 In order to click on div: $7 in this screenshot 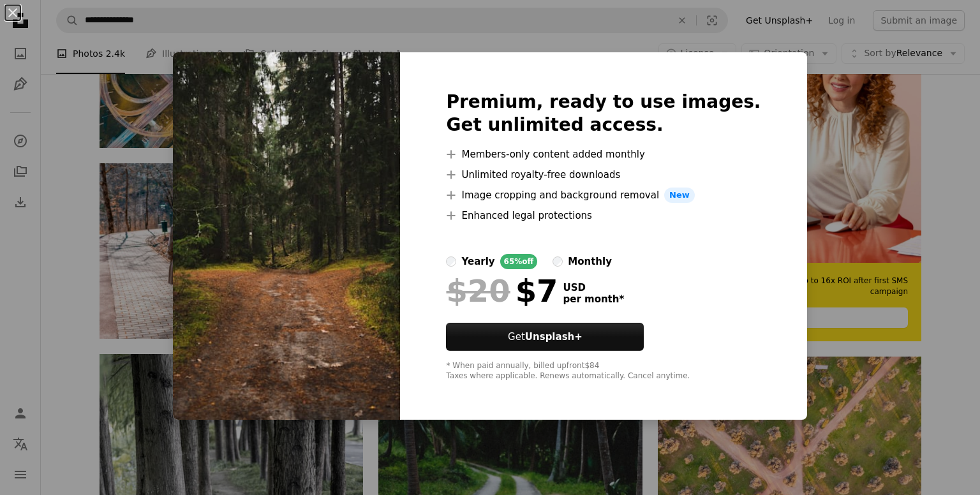, I will do `click(502, 291)`.